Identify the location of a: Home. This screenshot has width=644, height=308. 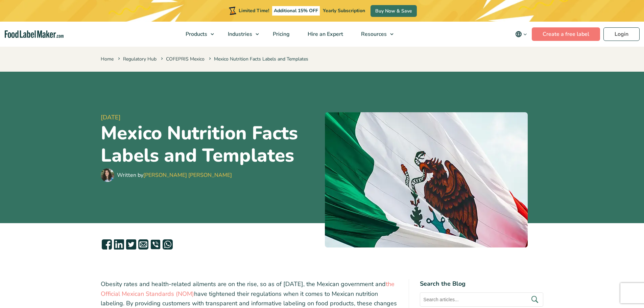
(107, 59).